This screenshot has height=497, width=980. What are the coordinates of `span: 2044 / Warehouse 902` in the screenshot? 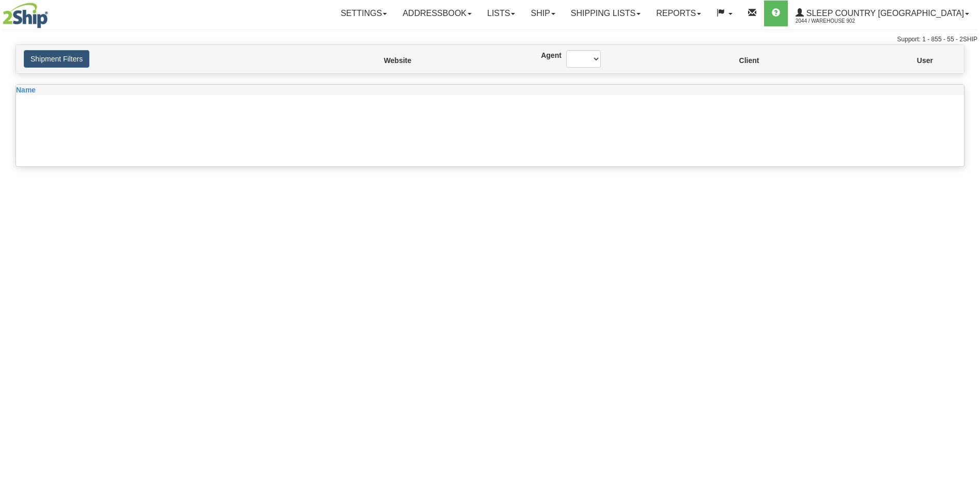 It's located at (834, 22).